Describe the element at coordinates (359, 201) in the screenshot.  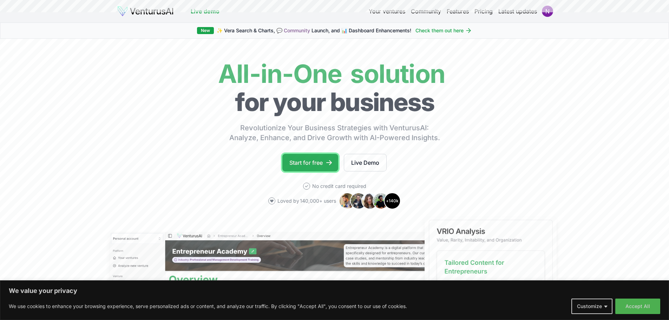
I see `img: Avatar 2` at that location.